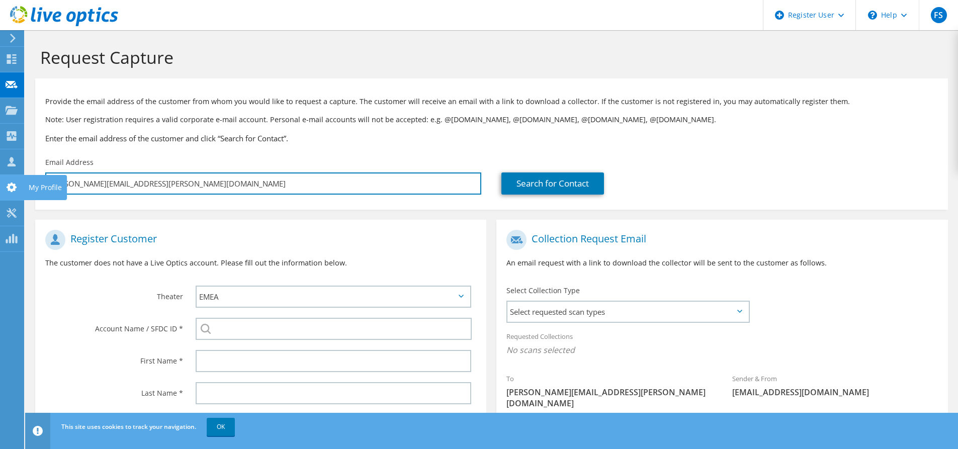  Describe the element at coordinates (722, 345) in the screenshot. I see `div: Requested Collections` at that location.